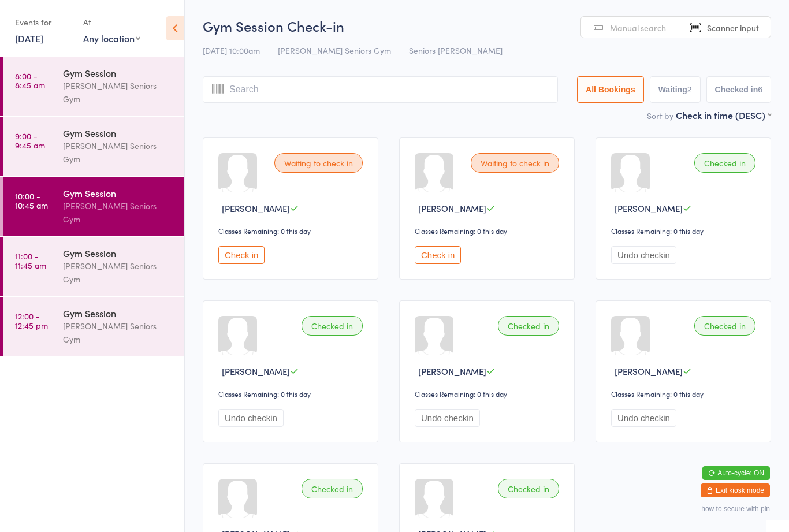 The height and width of the screenshot is (532, 789). Describe the element at coordinates (736, 473) in the screenshot. I see `button: Auto-cycle: ON` at that location.